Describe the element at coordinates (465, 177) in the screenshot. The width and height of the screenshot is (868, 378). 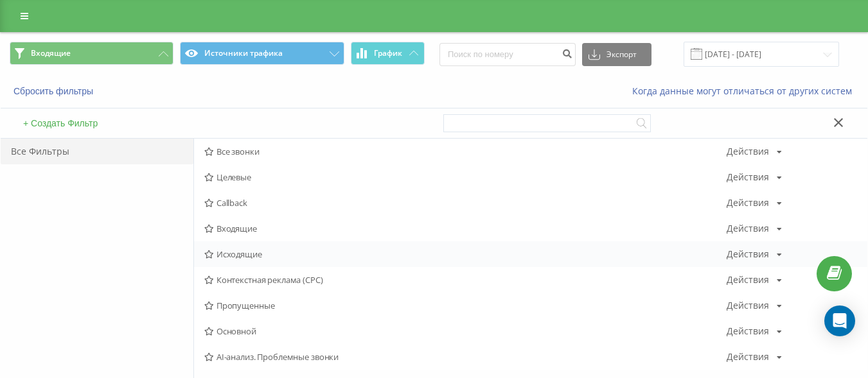
I see `span: Целевые` at that location.